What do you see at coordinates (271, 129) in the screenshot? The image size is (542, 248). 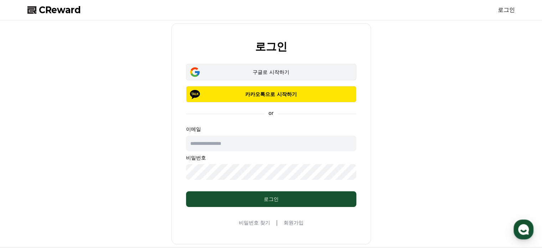 I see `p: 이메일` at bounding box center [271, 129].